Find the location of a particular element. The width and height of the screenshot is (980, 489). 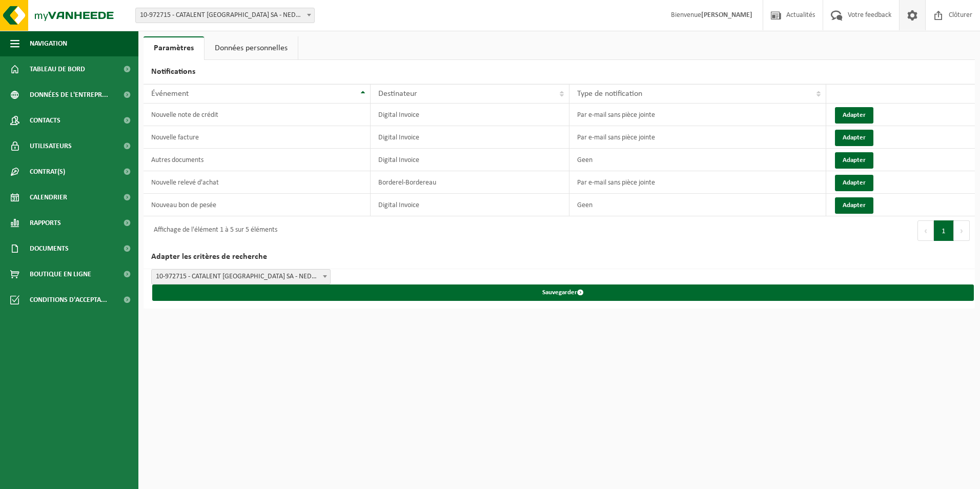

button: Sauvegarder is located at coordinates (563, 292).